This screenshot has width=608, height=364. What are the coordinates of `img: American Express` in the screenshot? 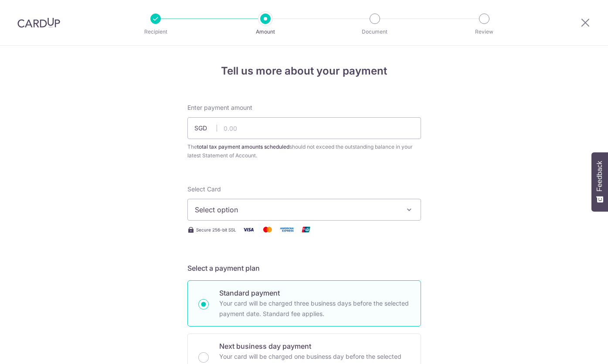 It's located at (287, 229).